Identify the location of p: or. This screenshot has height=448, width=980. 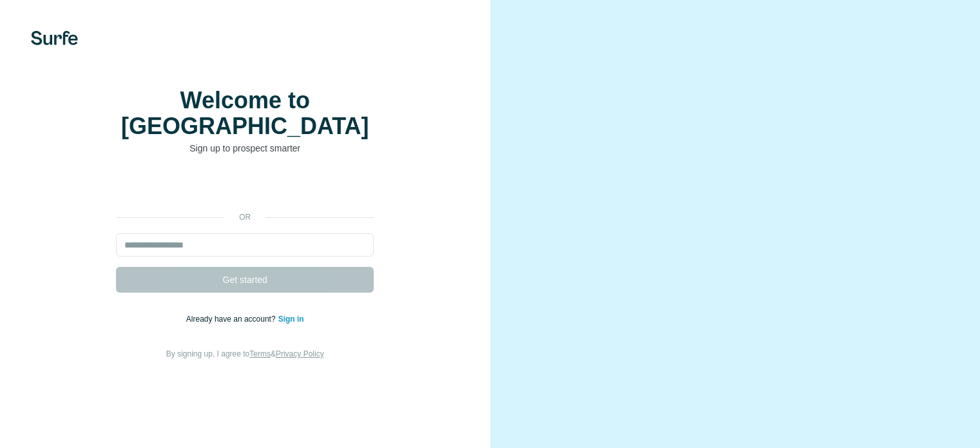
(245, 217).